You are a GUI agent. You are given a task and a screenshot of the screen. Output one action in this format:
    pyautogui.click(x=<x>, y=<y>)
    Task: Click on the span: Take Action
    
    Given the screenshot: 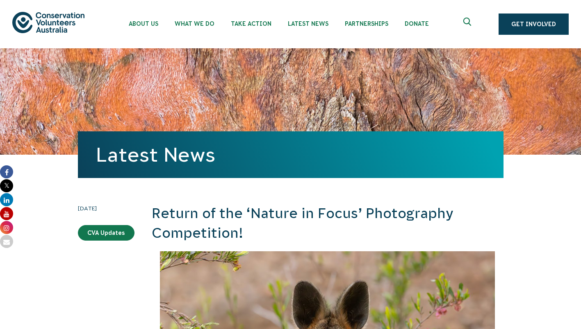 What is the action you would take?
    pyautogui.click(x=251, y=24)
    